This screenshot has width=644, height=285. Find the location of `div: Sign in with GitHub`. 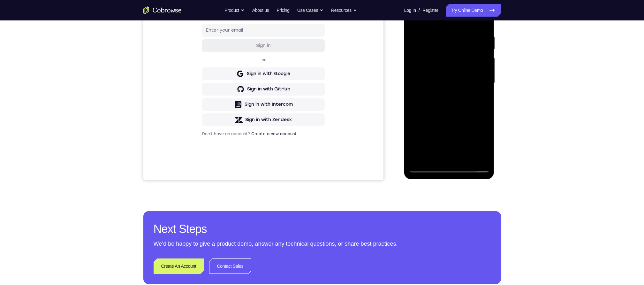

div: Sign in with GitHub is located at coordinates (125, 123).